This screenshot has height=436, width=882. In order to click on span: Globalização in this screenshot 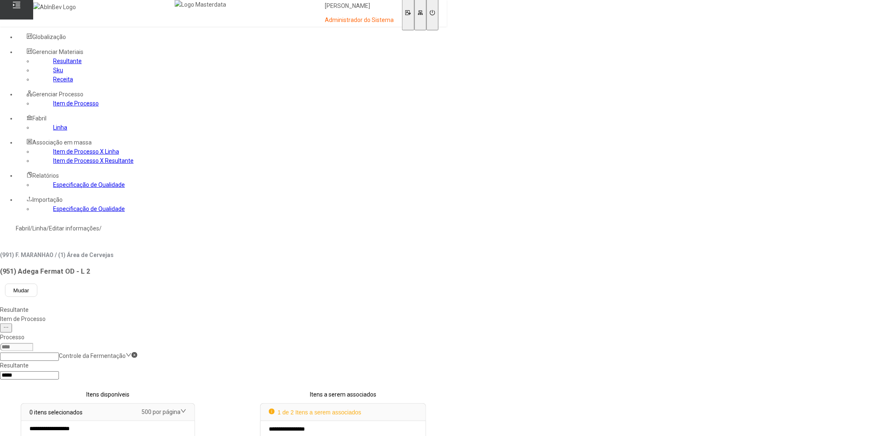, I will do `click(49, 37)`.